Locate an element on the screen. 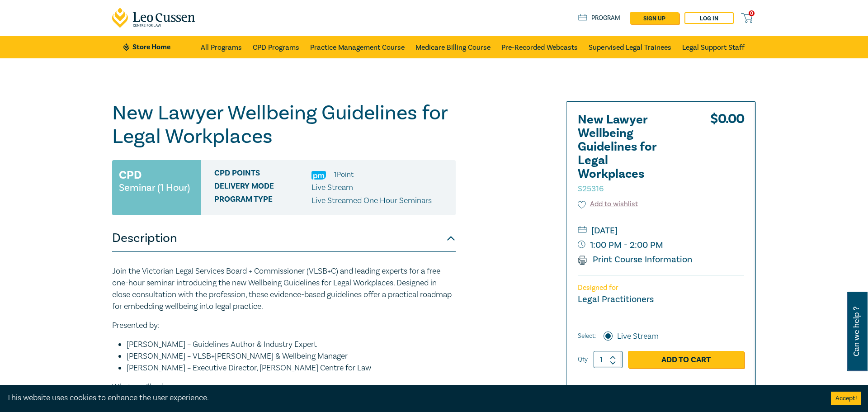  a: Program is located at coordinates (599, 18).